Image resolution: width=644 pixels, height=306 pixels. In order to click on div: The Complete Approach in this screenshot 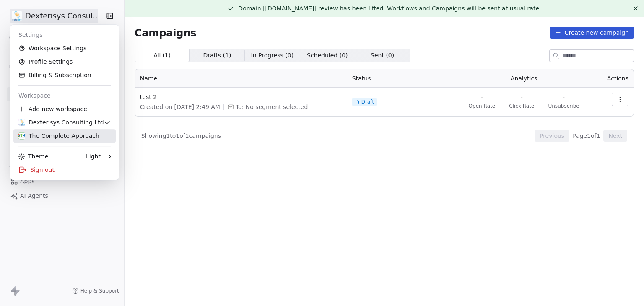, I will do `click(58, 136)`.